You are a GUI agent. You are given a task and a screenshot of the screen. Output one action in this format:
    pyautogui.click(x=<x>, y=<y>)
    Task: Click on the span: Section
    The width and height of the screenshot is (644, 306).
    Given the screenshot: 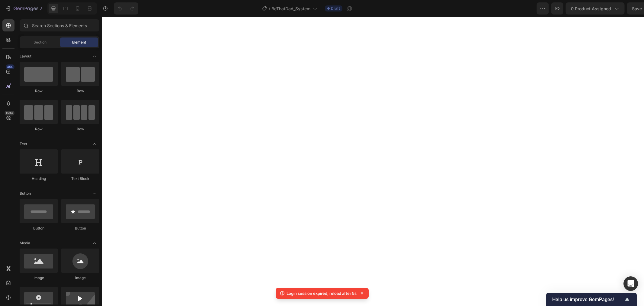 What is the action you would take?
    pyautogui.click(x=40, y=42)
    